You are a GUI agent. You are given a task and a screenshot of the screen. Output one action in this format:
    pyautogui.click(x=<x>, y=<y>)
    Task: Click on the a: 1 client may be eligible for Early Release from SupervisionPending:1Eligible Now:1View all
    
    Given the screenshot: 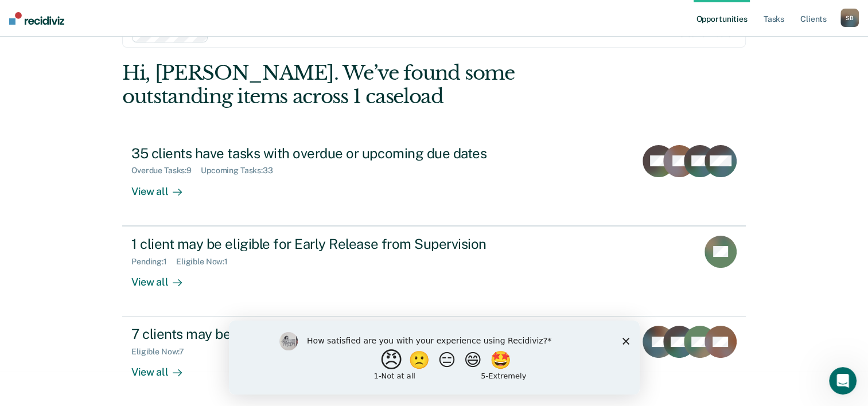 What is the action you would take?
    pyautogui.click(x=434, y=271)
    